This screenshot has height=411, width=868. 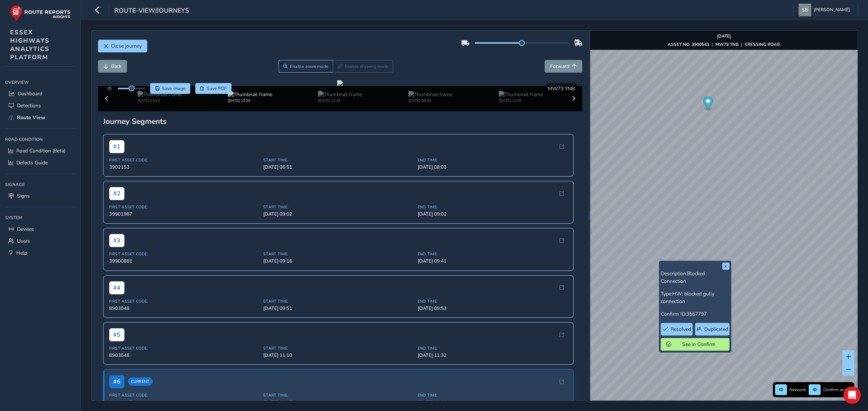 I want to click on a: Users, so click(x=40, y=241).